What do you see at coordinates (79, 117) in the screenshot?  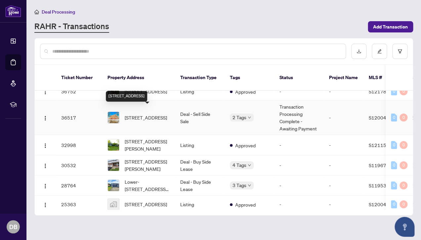 I see `td: 36517` at bounding box center [79, 117].